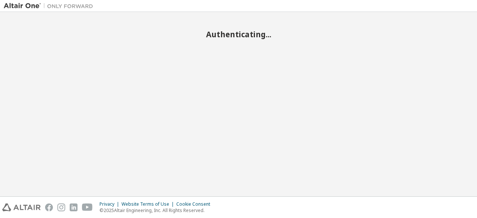 Image resolution: width=477 pixels, height=218 pixels. Describe the element at coordinates (239, 34) in the screenshot. I see `h2: Authenticating...` at that location.